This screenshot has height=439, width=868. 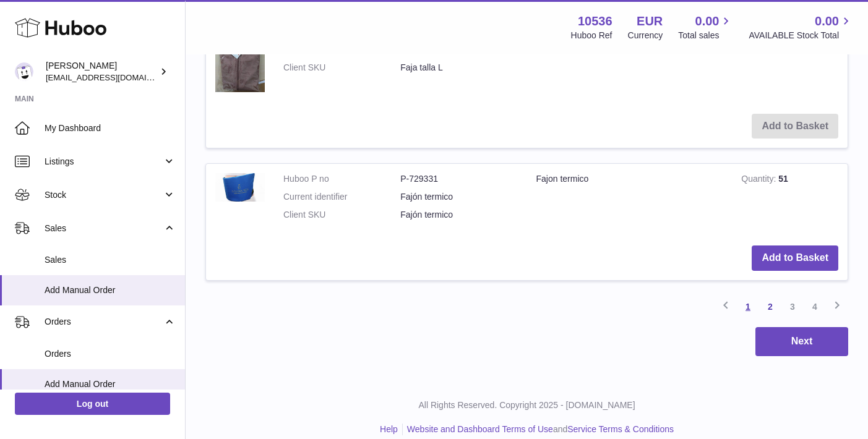 I want to click on dd: Faja talla L, so click(x=458, y=67).